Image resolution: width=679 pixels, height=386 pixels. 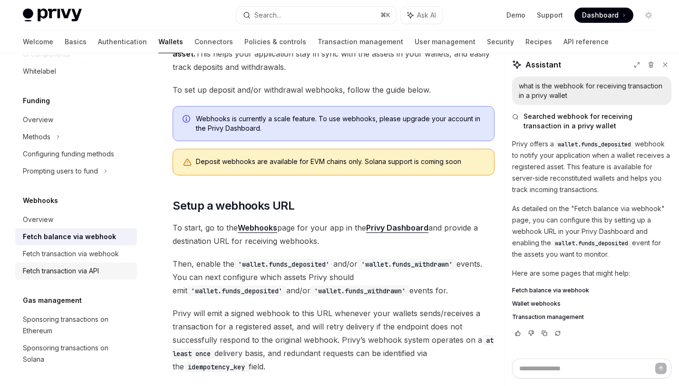 I want to click on p: Privy offers a webhook to notify your application when a wallet receives a registered asset. This..., so click(x=592, y=167).